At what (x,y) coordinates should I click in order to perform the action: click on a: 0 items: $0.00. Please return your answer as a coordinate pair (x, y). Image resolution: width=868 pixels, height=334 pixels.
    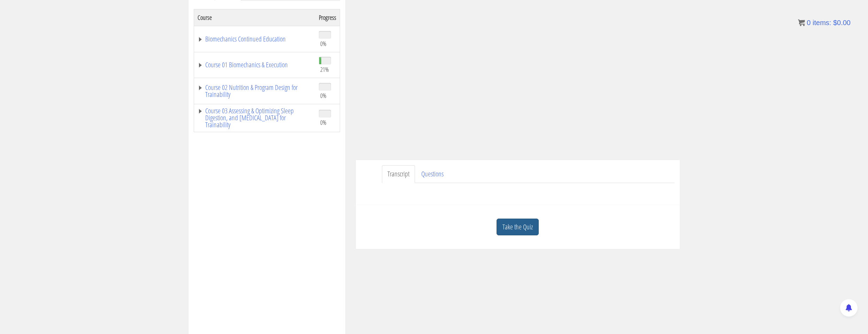
    Looking at the image, I should click on (824, 22).